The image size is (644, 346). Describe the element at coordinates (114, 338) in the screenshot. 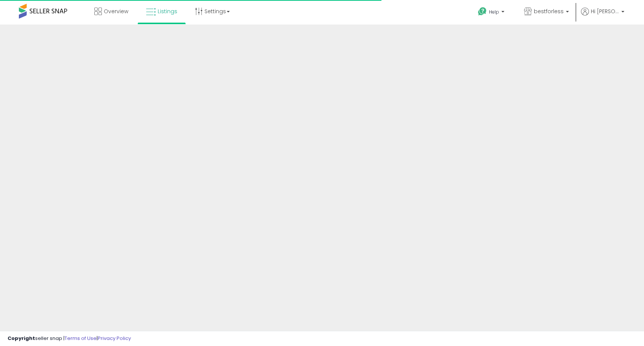

I see `a: Privacy Policy` at that location.